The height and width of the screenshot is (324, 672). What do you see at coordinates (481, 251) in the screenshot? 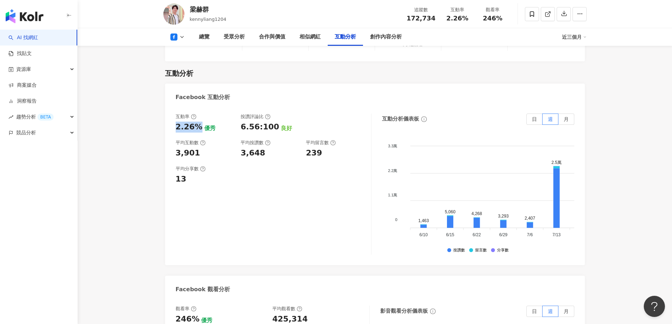
I see `div: 留言數` at bounding box center [481, 251].